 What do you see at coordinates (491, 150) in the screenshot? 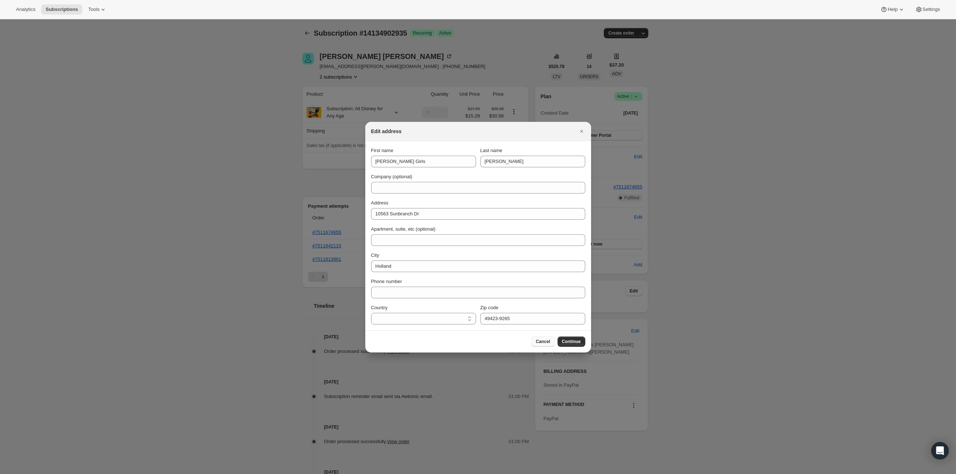
I see `span: Last name` at bounding box center [491, 150].